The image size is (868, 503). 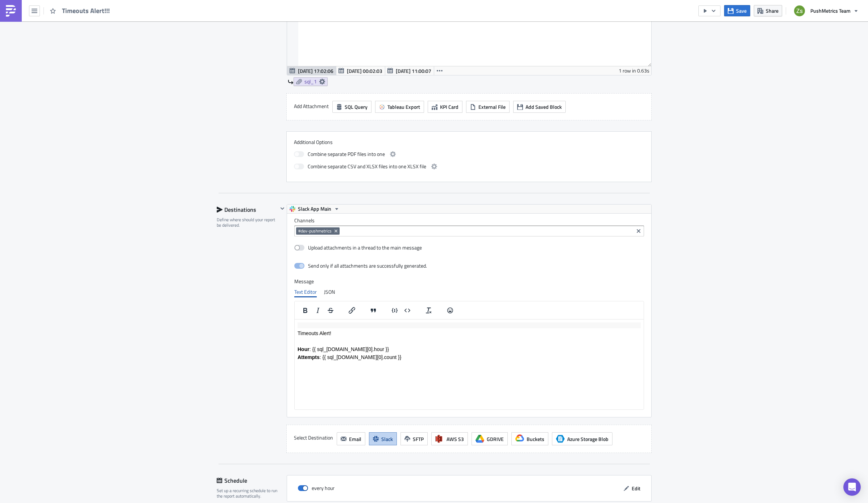 I want to click on body: Rich Text Area. Press ALT-0 for help., so click(x=174, y=21).